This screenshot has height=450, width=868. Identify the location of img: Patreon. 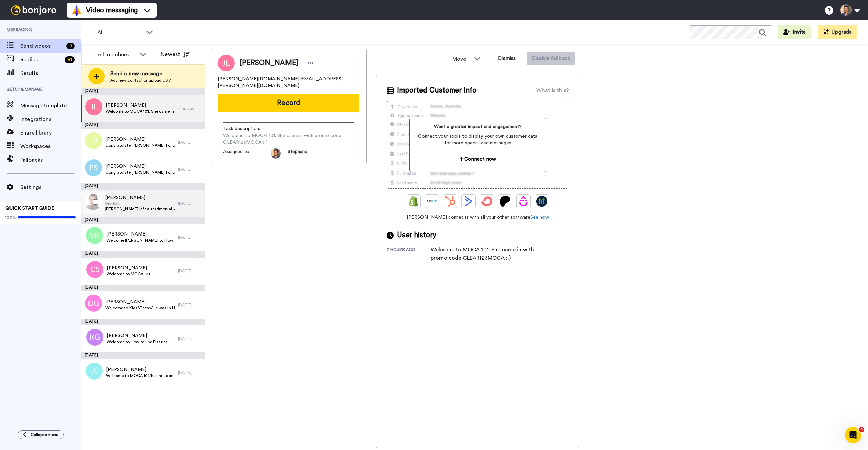
(505, 201).